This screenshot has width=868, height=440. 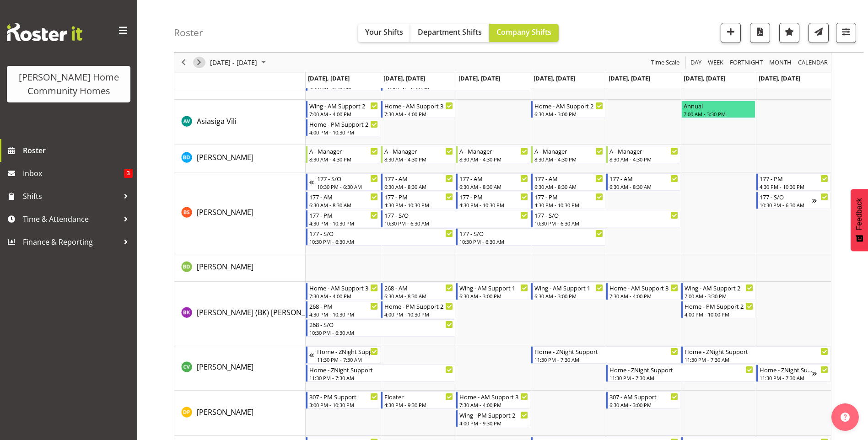 I want to click on button: Next, so click(x=199, y=62).